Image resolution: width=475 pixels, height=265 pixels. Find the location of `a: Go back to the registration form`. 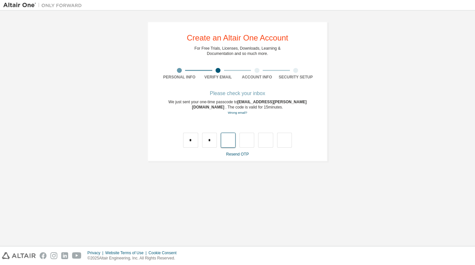

a: Go back to the registration form is located at coordinates (237, 113).